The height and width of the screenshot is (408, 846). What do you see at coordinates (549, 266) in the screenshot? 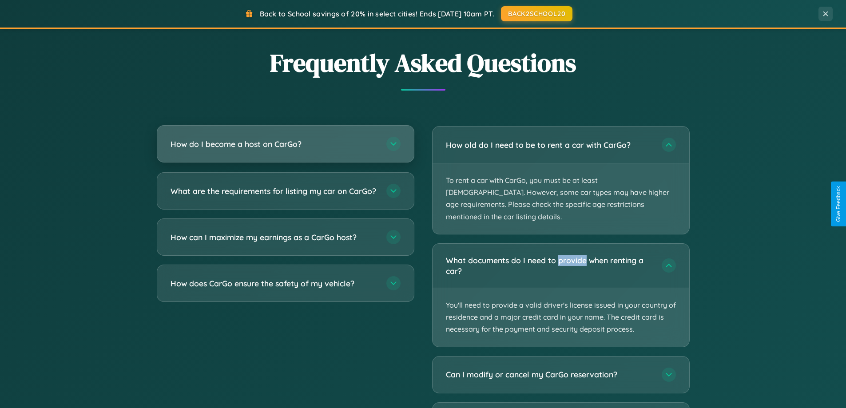
I see `h3: What documents do I need to provide when renting a car?` at bounding box center [549, 266].